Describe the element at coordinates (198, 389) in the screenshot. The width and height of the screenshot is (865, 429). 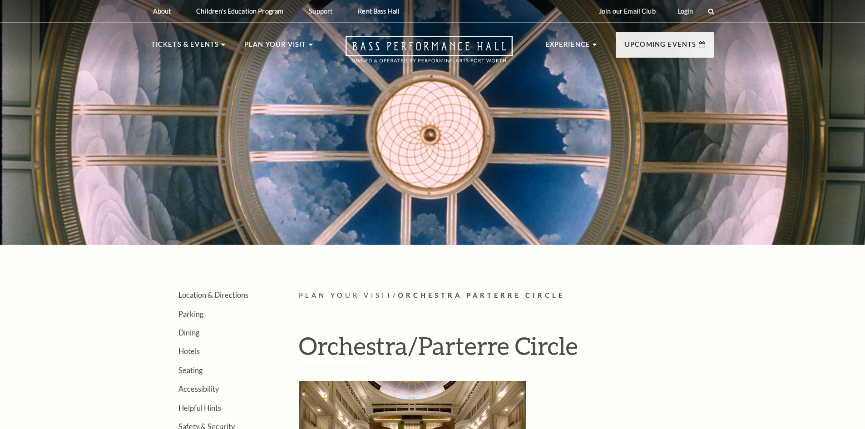
I see `a: Accessibility` at that location.